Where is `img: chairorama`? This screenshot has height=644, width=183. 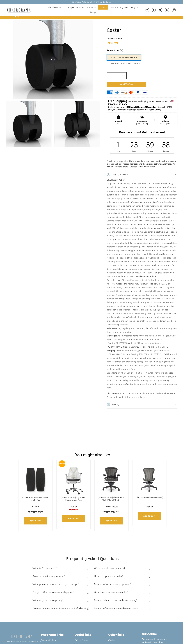 img: chairorama is located at coordinates (19, 10).